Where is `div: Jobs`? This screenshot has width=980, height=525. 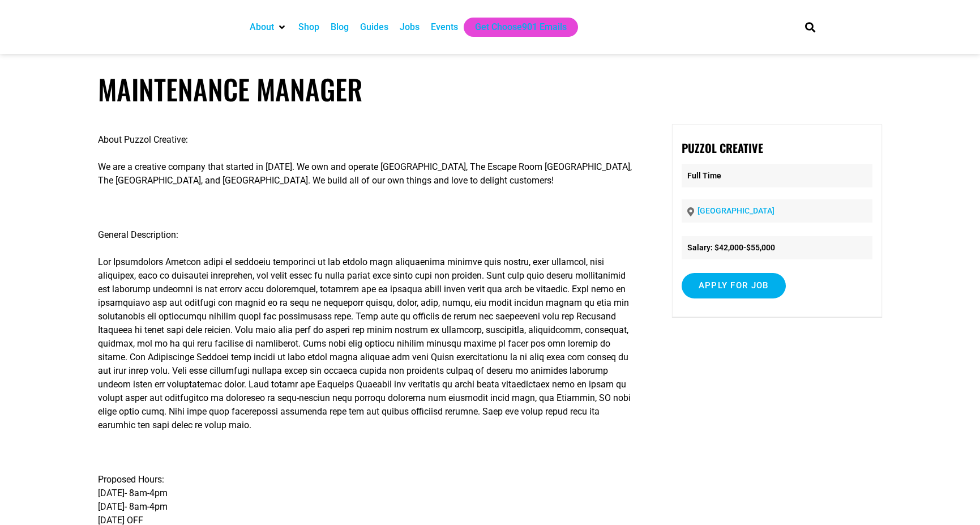
div: Jobs is located at coordinates (409, 27).